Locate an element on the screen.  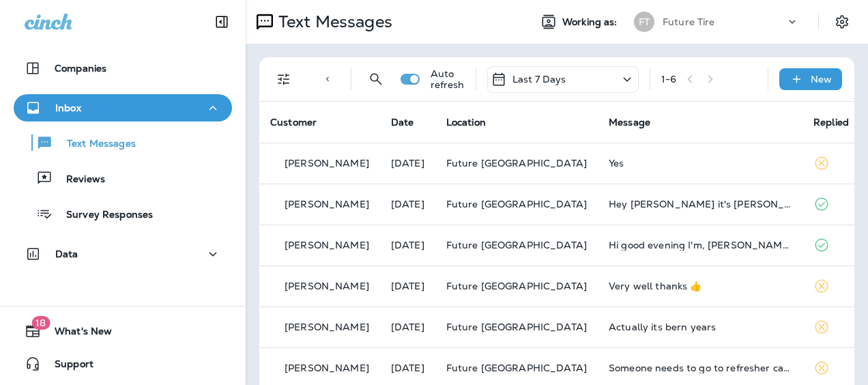
span: Support is located at coordinates (67, 366).